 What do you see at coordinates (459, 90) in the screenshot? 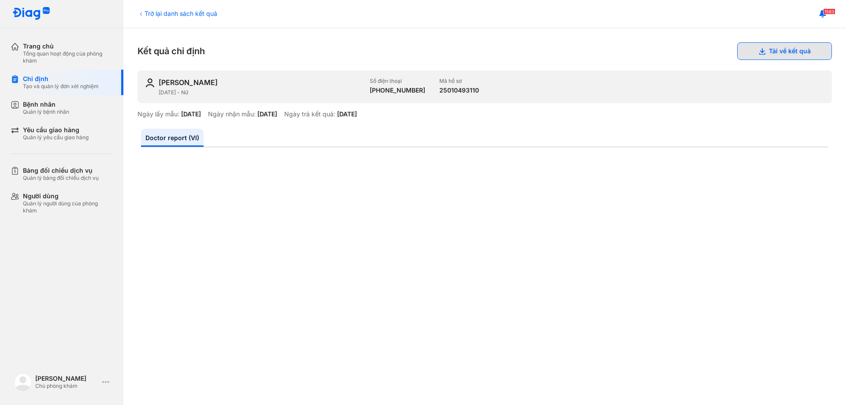
I see `div: 25010493110` at bounding box center [459, 90].